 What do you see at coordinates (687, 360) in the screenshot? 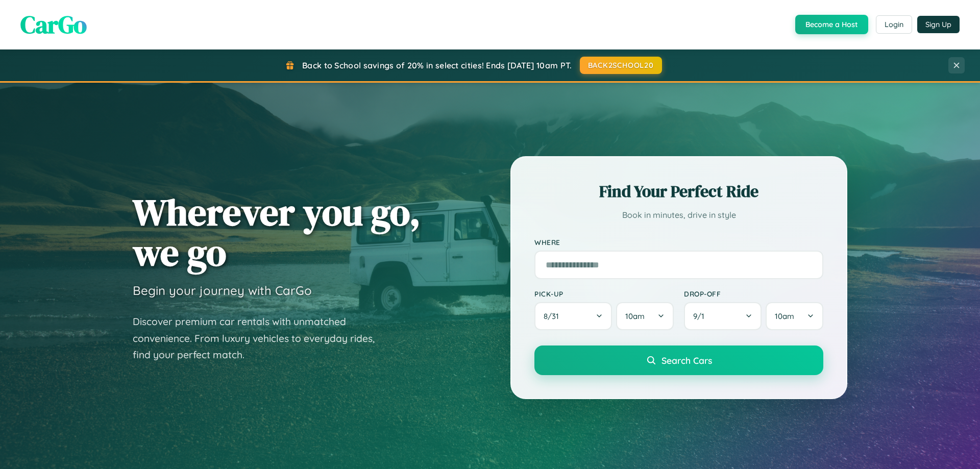
I see `span: Search Cars` at bounding box center [687, 360].